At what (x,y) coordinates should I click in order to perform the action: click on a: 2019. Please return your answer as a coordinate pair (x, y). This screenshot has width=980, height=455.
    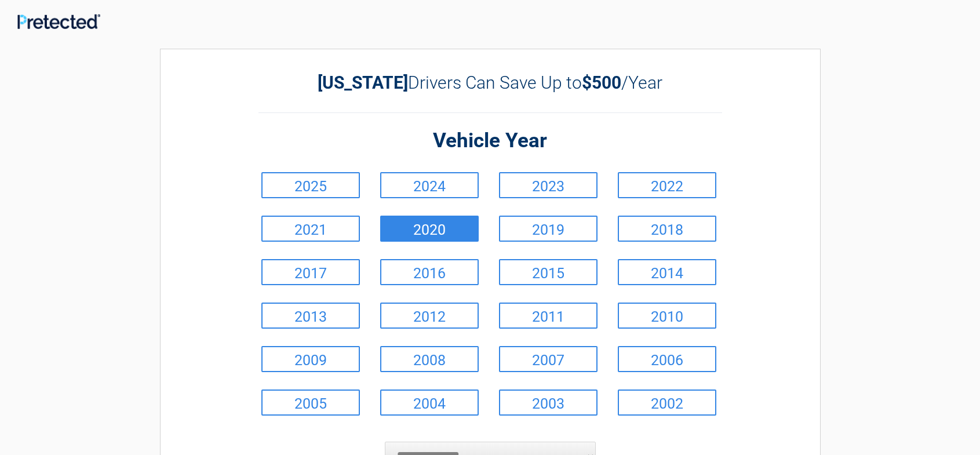
    Looking at the image, I should click on (548, 228).